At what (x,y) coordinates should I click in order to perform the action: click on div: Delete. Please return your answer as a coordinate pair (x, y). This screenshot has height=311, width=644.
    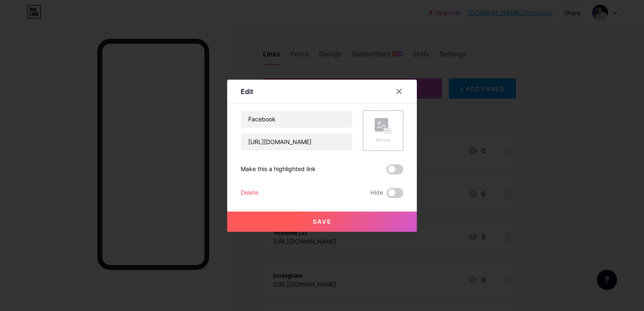
    Looking at the image, I should click on (250, 193).